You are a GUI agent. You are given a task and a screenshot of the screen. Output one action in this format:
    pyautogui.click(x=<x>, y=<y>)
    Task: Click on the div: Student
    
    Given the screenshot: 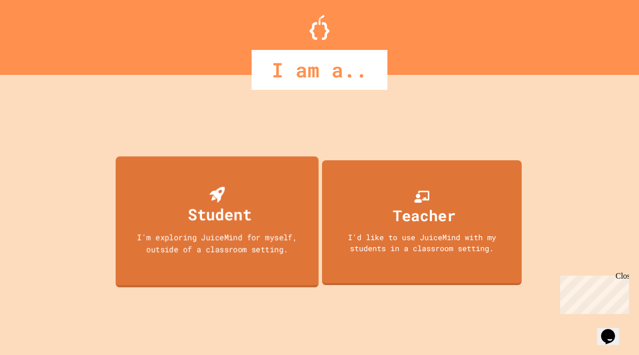 What is the action you would take?
    pyautogui.click(x=219, y=214)
    